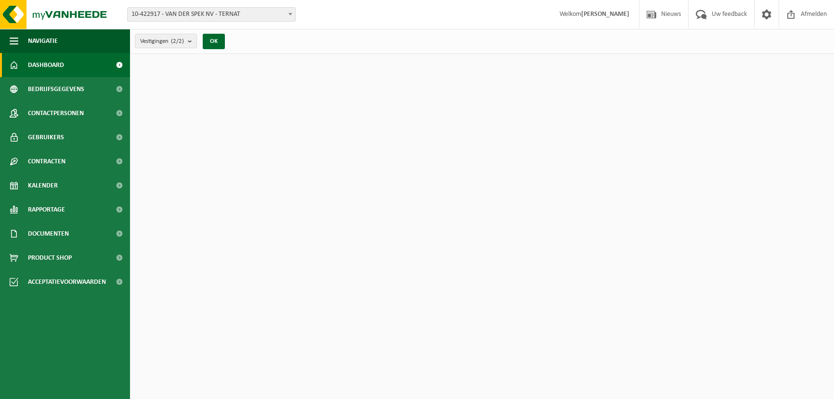 Image resolution: width=834 pixels, height=399 pixels. What do you see at coordinates (177, 41) in the screenshot?
I see `count: (2/2)` at bounding box center [177, 41].